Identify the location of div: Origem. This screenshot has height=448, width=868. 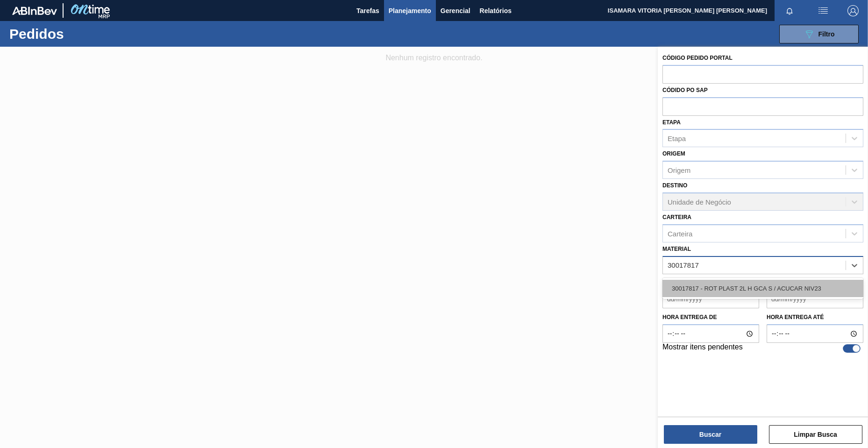
(679, 170).